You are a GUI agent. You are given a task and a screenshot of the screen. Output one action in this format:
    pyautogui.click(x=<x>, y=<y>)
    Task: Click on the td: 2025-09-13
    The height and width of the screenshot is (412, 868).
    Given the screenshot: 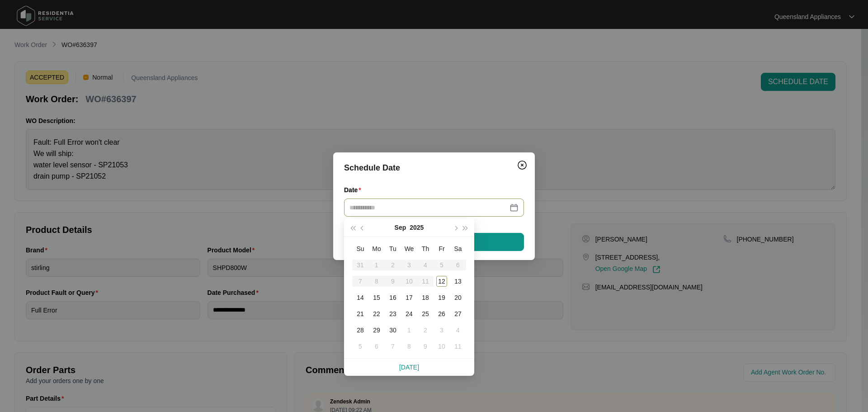 What is the action you would take?
    pyautogui.click(x=458, y=281)
    